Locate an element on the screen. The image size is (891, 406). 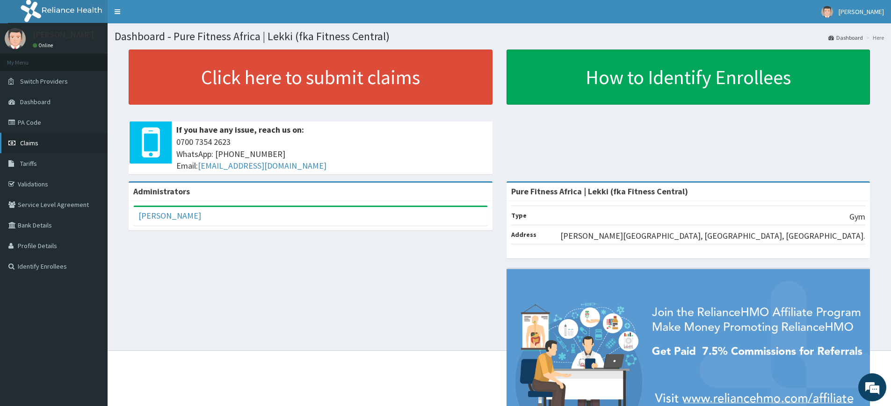
a: Click here to submit claims is located at coordinates (311, 77).